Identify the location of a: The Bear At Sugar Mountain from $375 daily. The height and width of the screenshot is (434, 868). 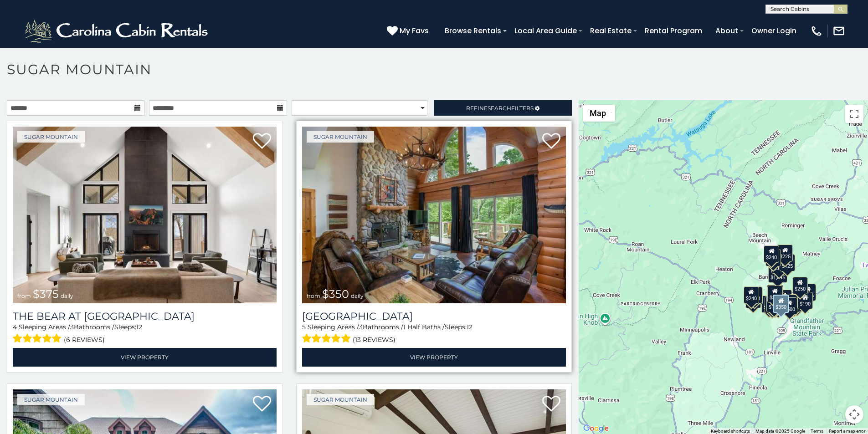
(144, 215).